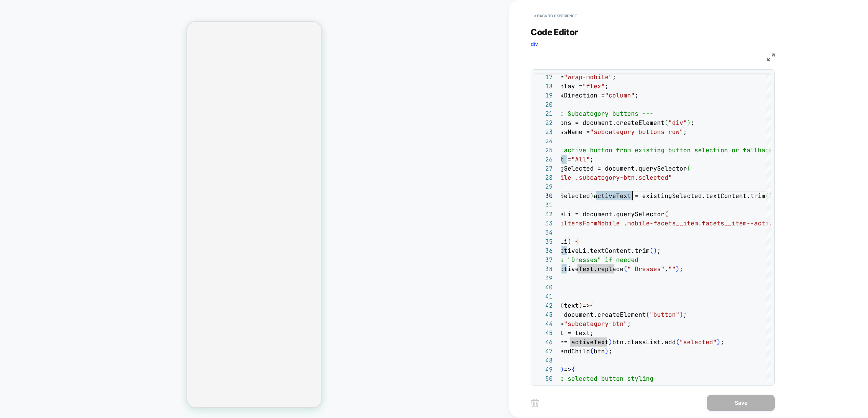 This screenshot has height=418, width=868. Describe the element at coordinates (610, 168) in the screenshot. I see `span: existingSelected = document.querySelector` at that location.